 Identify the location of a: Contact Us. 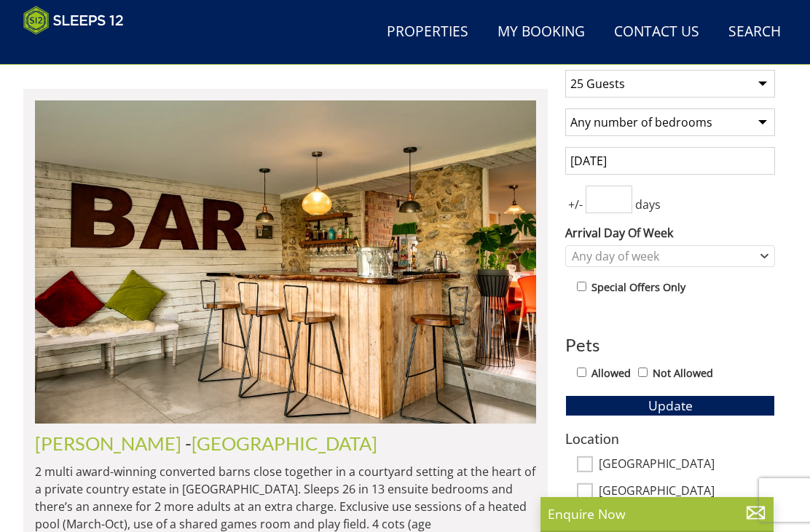
(656, 32).